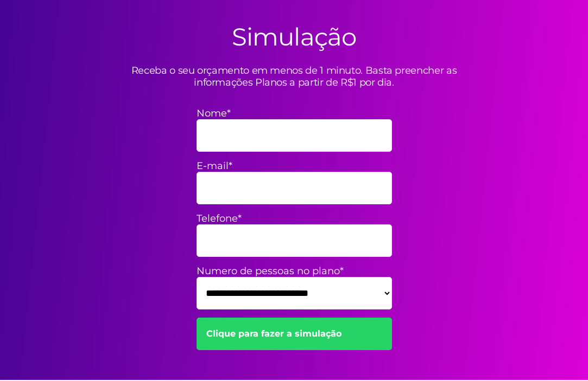 This screenshot has height=381, width=588. Describe the element at coordinates (294, 77) in the screenshot. I see `p: Receba o seu orçamento em menos de 1 minuto. Basta preencher as informações Planos a partir de R$...` at that location.